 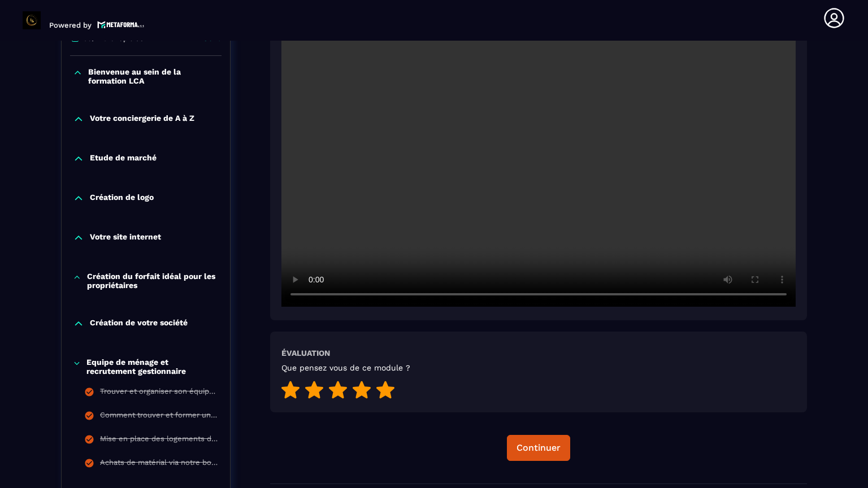 I want to click on p: Bienvenue au sein de la formation LCA, so click(x=153, y=76).